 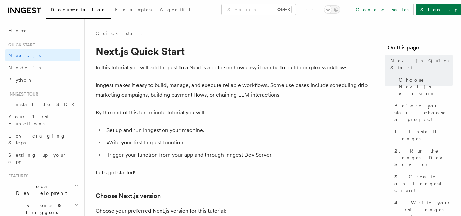 I want to click on a: Install the SDK, so click(x=43, y=104).